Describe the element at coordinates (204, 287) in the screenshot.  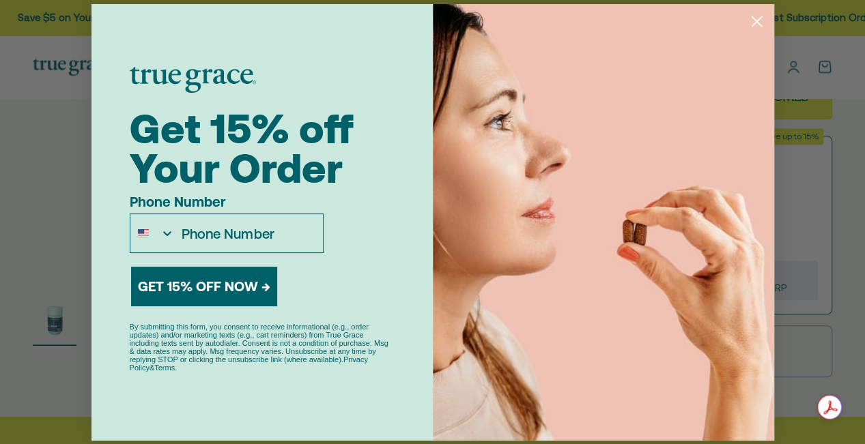
I see `button: GET 15% OFF NOW →` at that location.